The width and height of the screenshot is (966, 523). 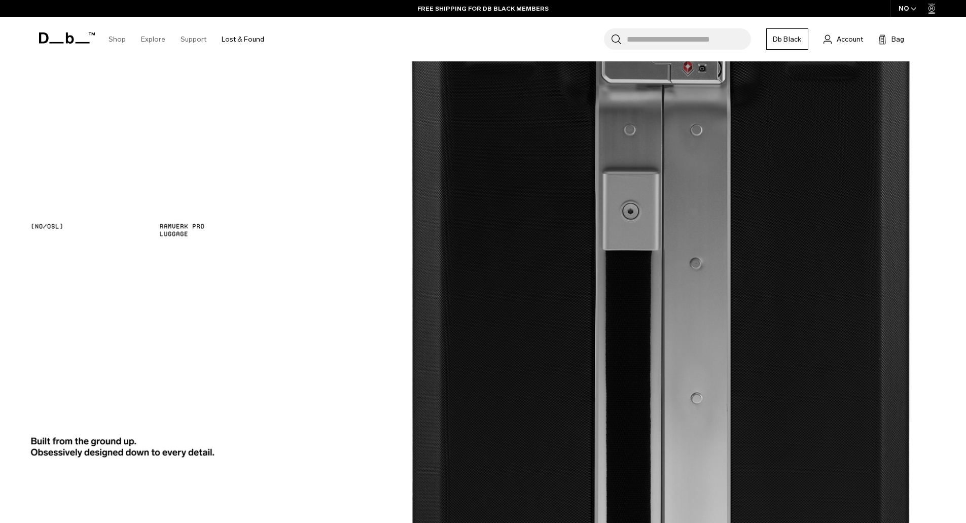 What do you see at coordinates (117, 39) in the screenshot?
I see `a: Shop` at bounding box center [117, 39].